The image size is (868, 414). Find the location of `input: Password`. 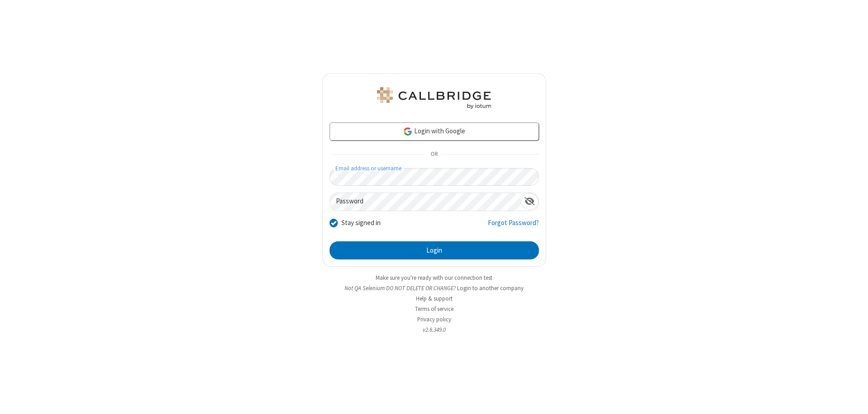

input: Password is located at coordinates (425, 202).